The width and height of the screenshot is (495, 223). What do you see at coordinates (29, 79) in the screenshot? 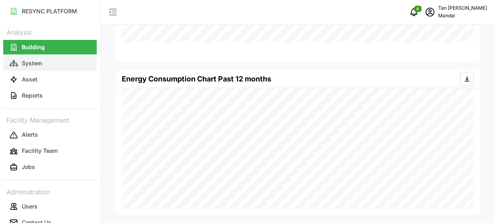
I see `p: Asset` at bounding box center [29, 79].